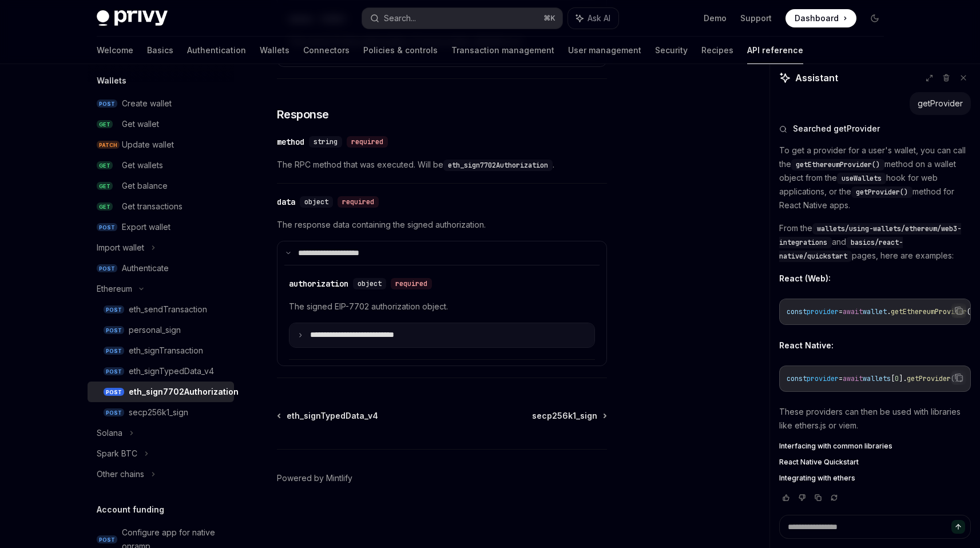  I want to click on a: POSTExport wallet, so click(161, 227).